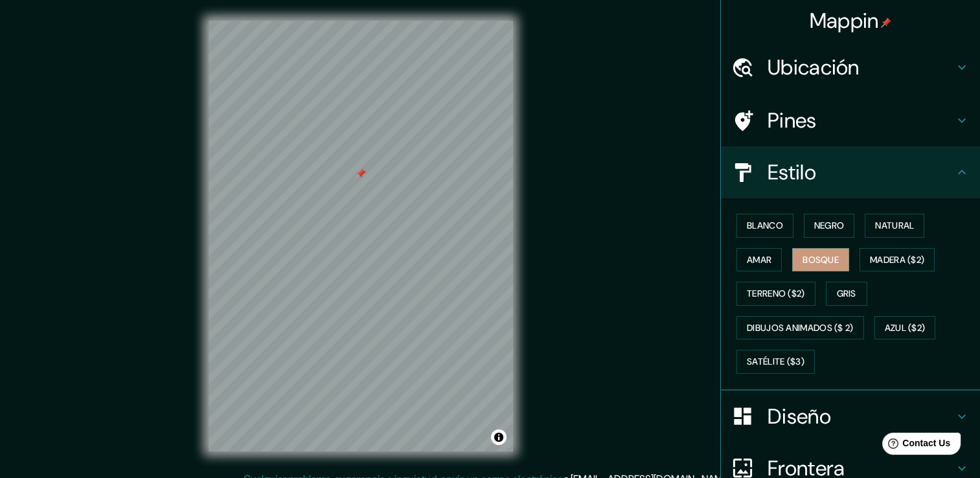 The height and width of the screenshot is (478, 980). I want to click on button: Negro, so click(829, 226).